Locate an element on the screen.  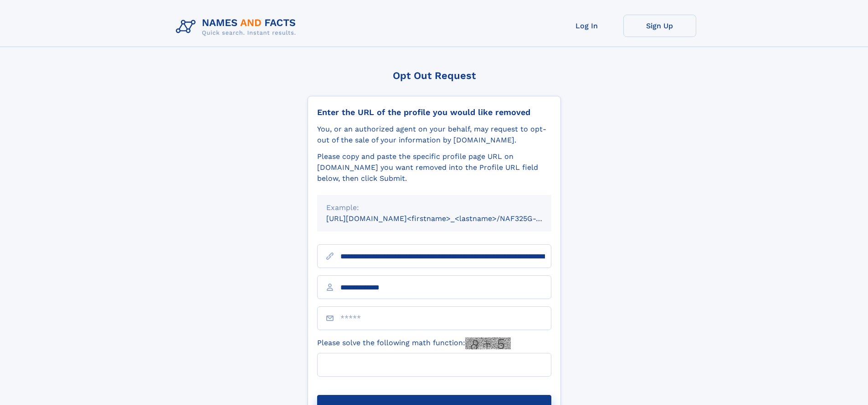
a: Sign Up is located at coordinates (660, 26).